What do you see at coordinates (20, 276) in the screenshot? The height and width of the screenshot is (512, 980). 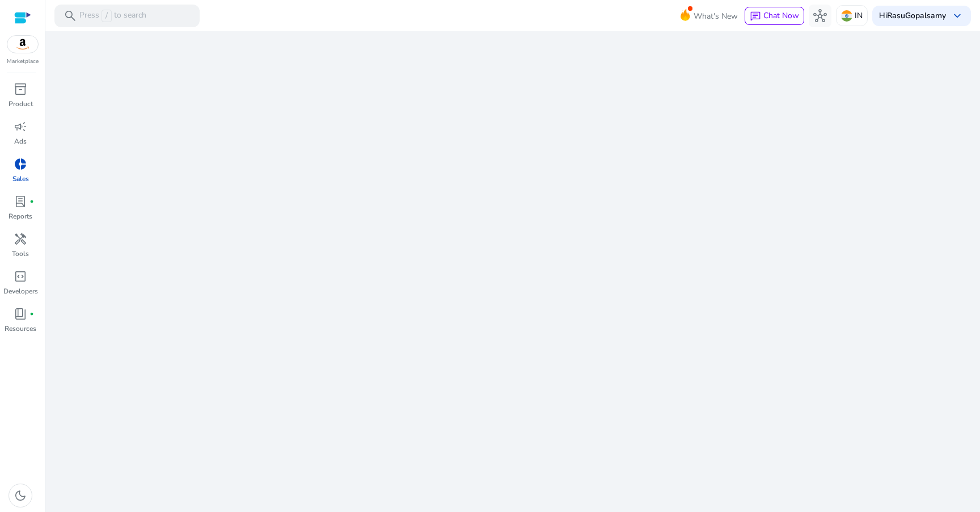 I see `span: code_blocks` at bounding box center [20, 276].